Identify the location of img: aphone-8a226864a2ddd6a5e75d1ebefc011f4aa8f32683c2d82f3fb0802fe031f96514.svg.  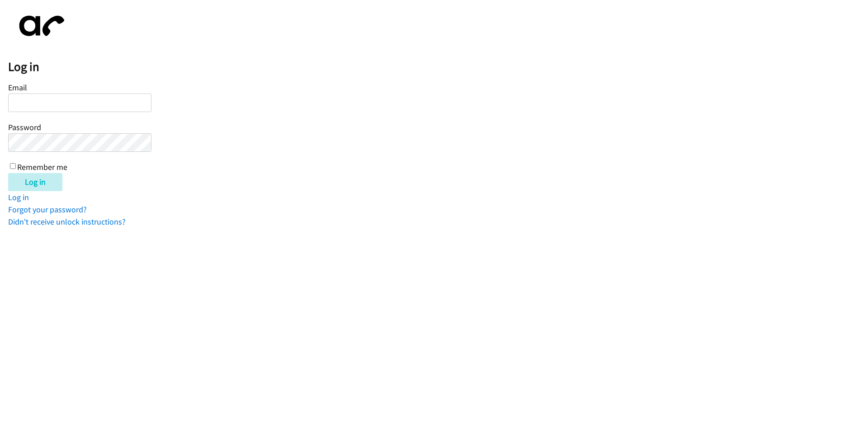
(40, 25).